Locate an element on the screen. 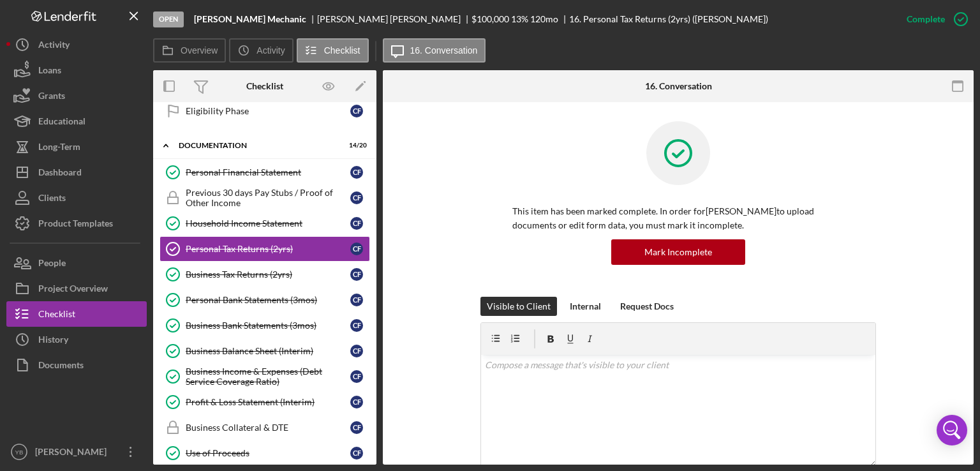 The width and height of the screenshot is (980, 471). div: Open Intercom Messenger is located at coordinates (952, 430).